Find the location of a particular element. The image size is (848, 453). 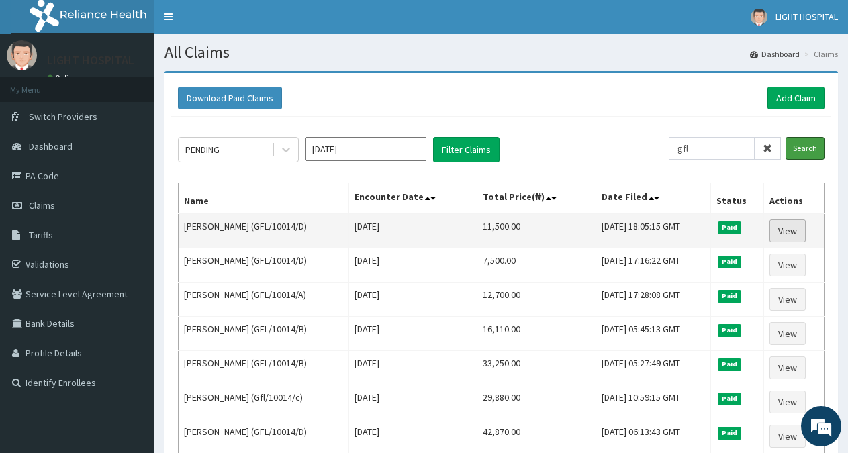

div: PENDING is located at coordinates (202, 150).